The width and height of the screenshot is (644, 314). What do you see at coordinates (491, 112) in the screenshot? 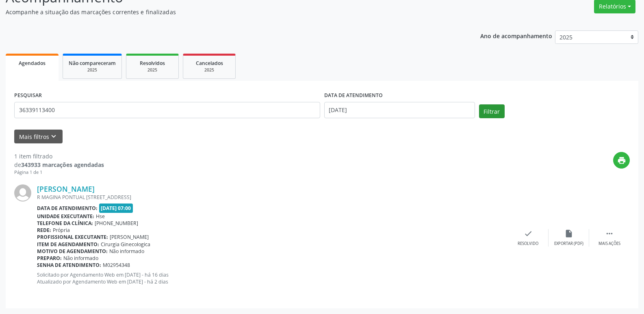
I see `button: Filtrar` at bounding box center [491, 112].